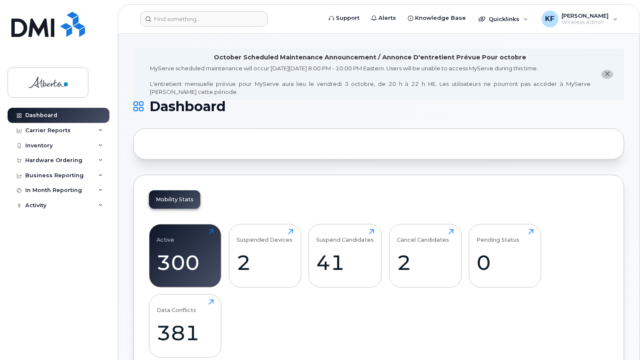 This screenshot has height=360, width=644. What do you see at coordinates (426, 256) in the screenshot?
I see `a: Cancel Candidates2` at bounding box center [426, 256].